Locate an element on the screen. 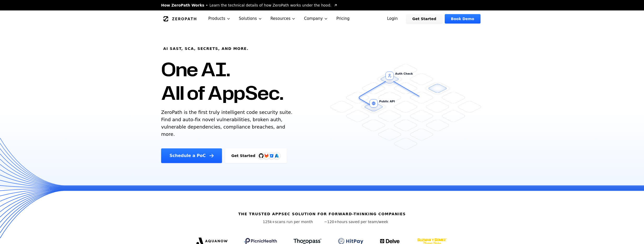  h6: The Trusted AppSec solution for forward-thinking companies is located at coordinates (322, 214).